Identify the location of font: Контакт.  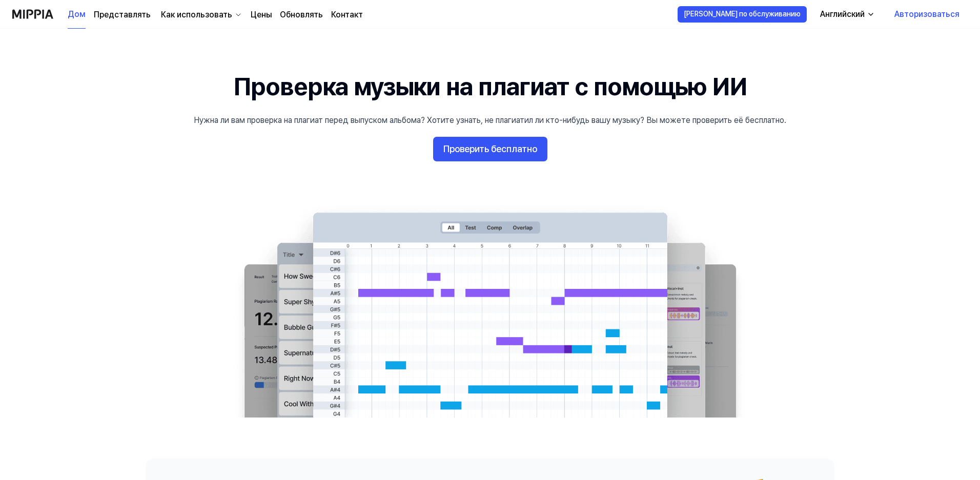
(347, 15).